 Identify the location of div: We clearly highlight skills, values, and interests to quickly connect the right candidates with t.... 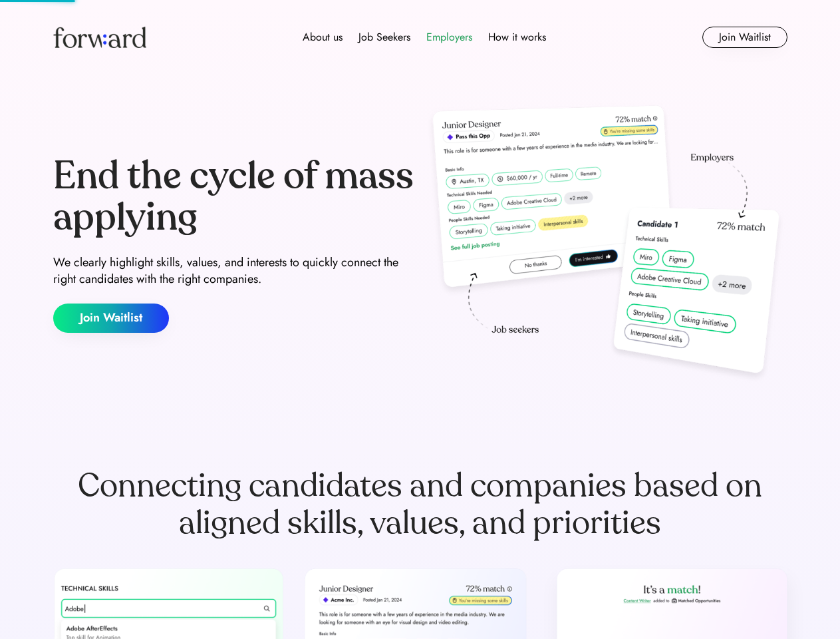
(234, 271).